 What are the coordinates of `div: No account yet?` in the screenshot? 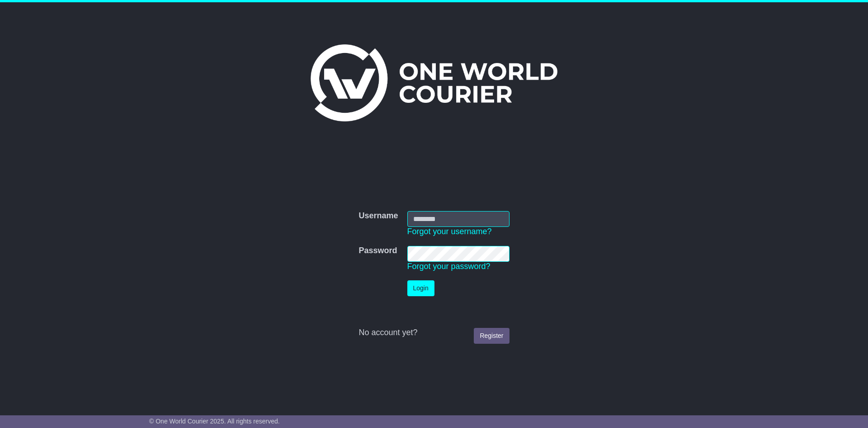 It's located at (434, 333).